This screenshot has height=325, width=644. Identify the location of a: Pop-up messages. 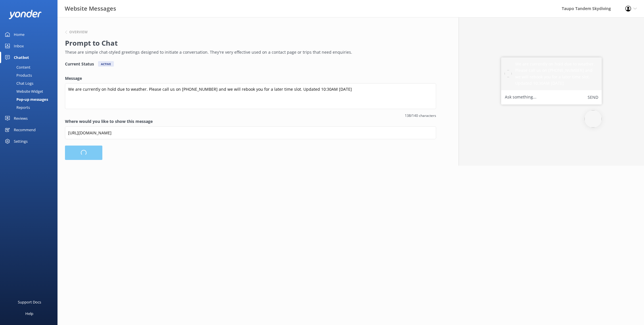
(31, 99).